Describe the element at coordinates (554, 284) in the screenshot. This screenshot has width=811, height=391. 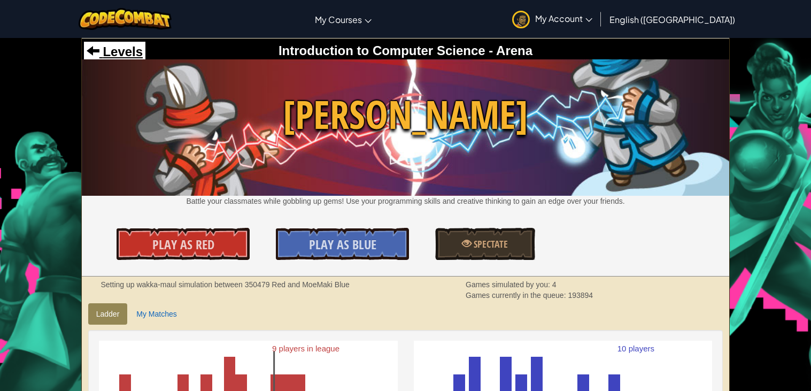
I see `span: 4` at that location.